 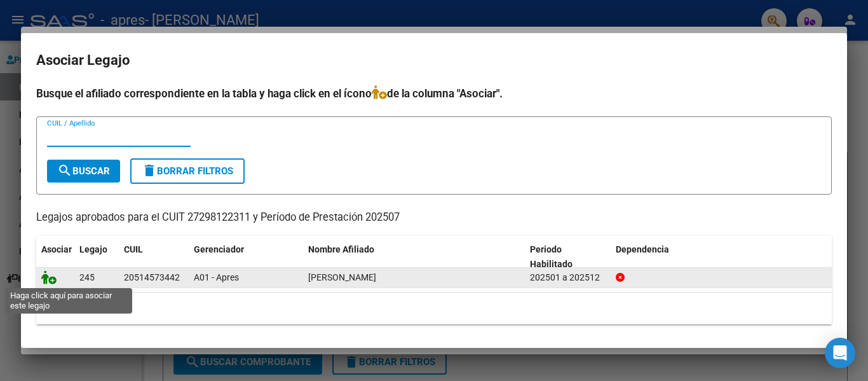 I want to click on button: Borrar Filtros, so click(x=188, y=171).